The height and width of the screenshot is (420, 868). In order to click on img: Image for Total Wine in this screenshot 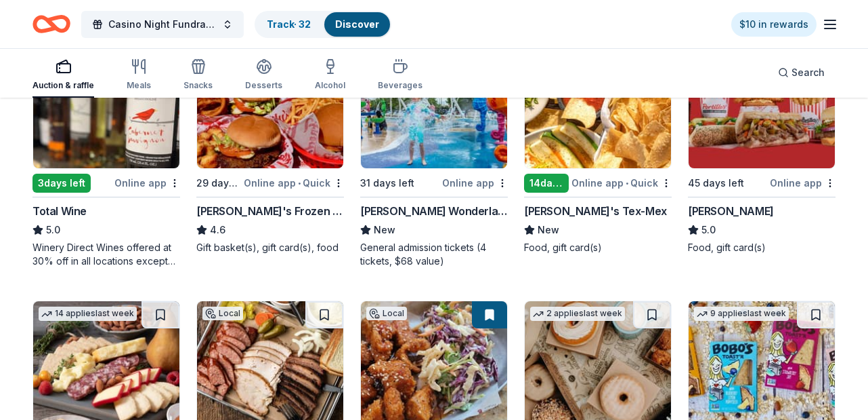, I will do `click(106, 104)`.